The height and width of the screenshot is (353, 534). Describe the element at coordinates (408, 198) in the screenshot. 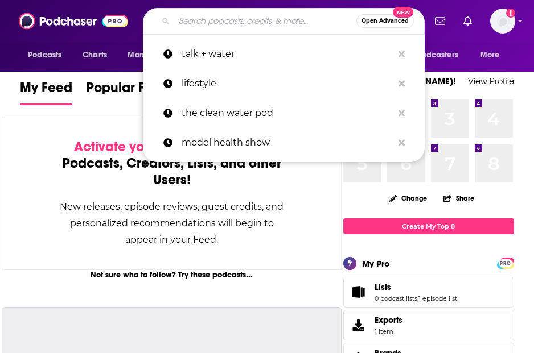

I see `button: Change` at that location.